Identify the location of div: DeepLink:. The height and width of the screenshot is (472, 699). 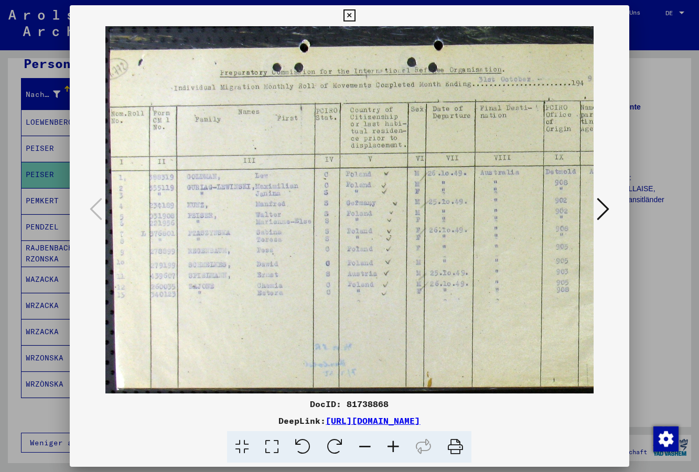
(349, 421).